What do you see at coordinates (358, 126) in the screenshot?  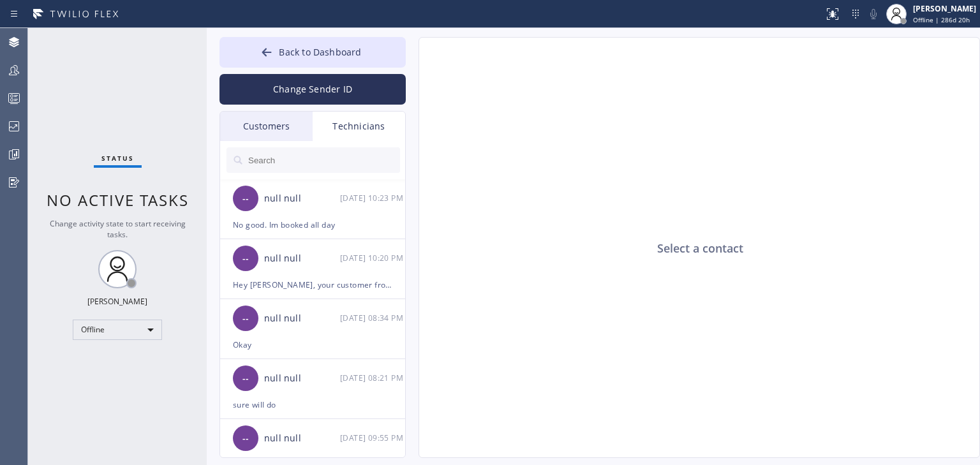 I see `div: Technicians` at bounding box center [358, 126].